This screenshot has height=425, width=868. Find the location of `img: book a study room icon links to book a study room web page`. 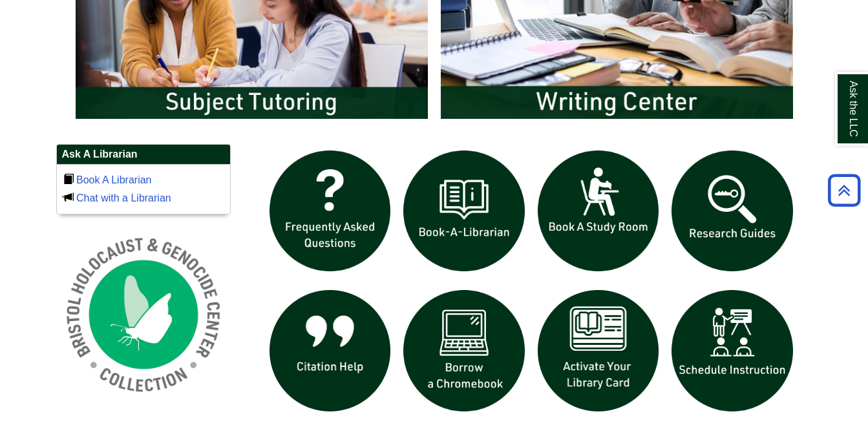

img: book a study room icon links to book a study room web page is located at coordinates (599, 211).